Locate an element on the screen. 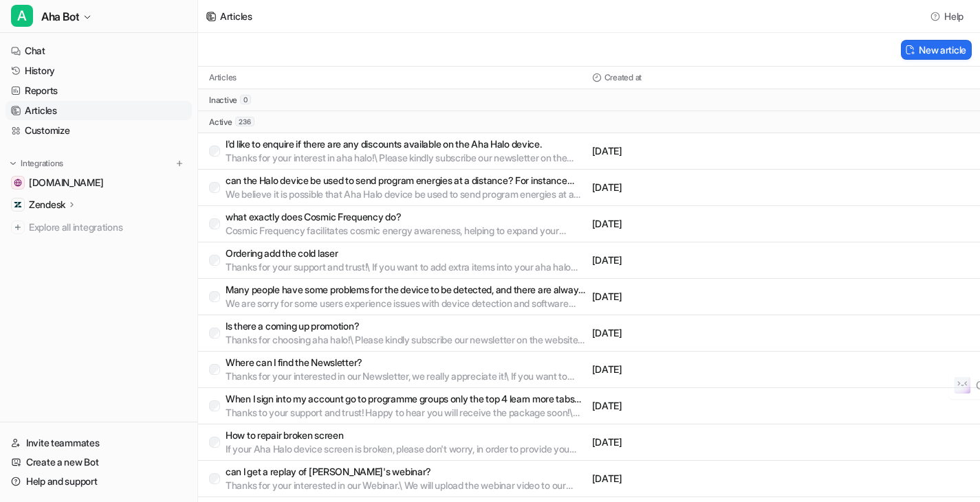 Image resolution: width=980 pixels, height=502 pixels. span: Aha Bot is located at coordinates (60, 16).